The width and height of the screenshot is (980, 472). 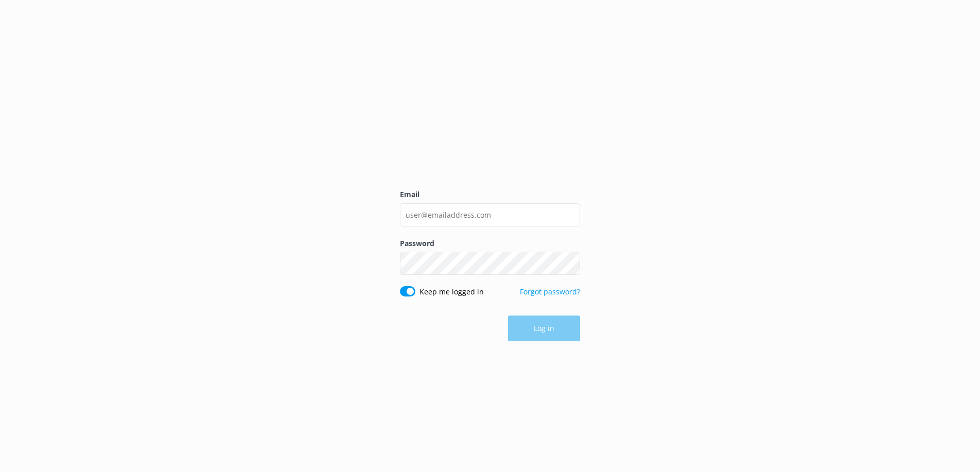 I want to click on label: Keep me logged in, so click(x=451, y=292).